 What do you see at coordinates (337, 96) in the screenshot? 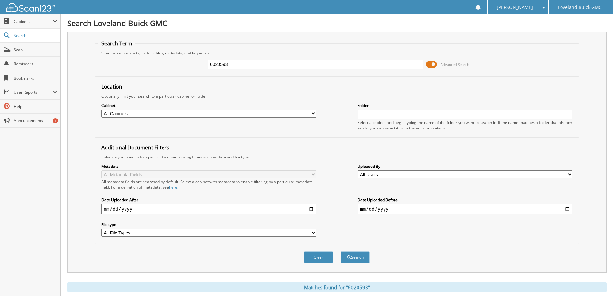
I see `div: Optionally limit your search to a particular cabinet or folder` at bounding box center [337, 96].